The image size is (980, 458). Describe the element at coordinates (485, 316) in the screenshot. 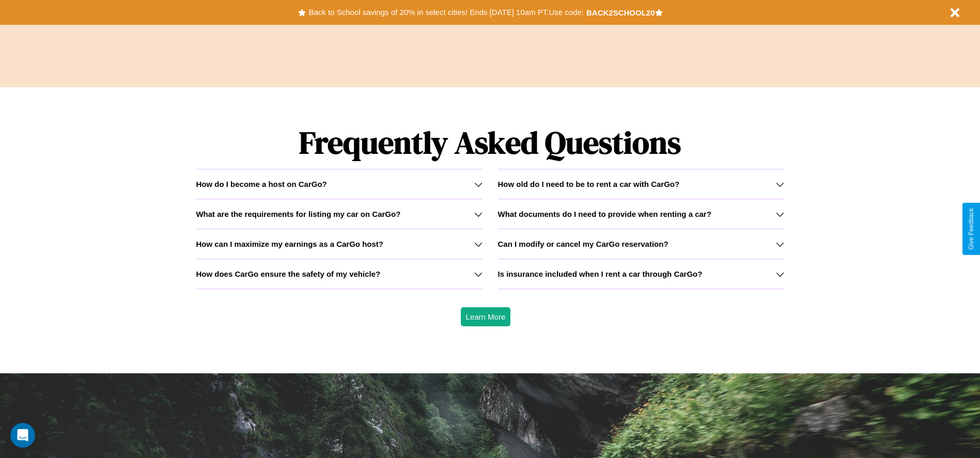

I see `button: Learn More` at that location.